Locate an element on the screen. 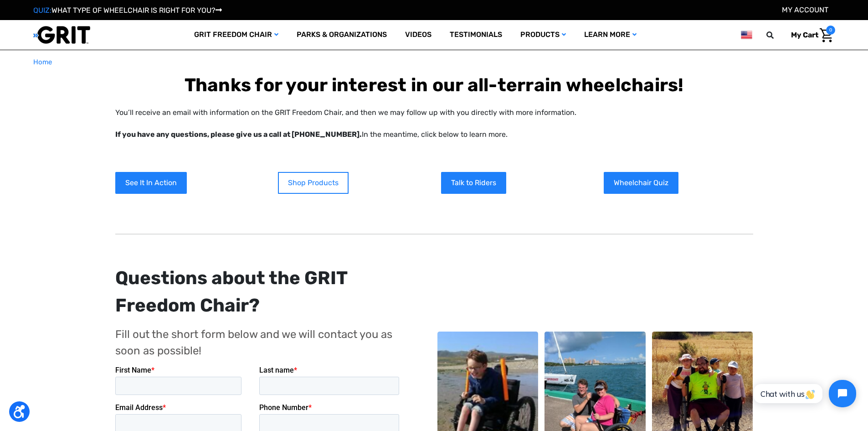 The width and height of the screenshot is (868, 431). a: Talk to Riders is located at coordinates (473, 183).